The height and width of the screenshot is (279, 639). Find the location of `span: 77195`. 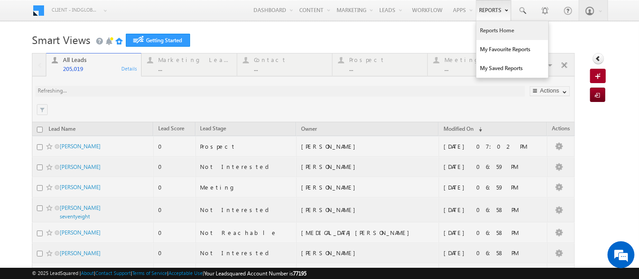

span: 77195 is located at coordinates (300, 273).